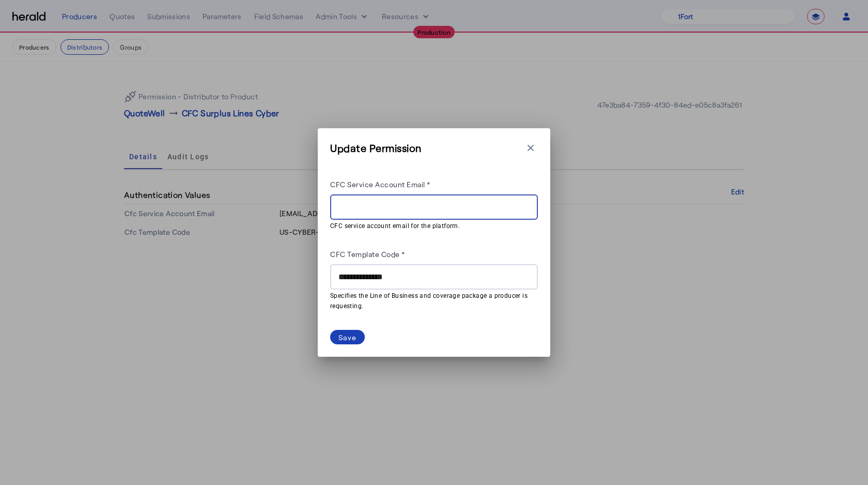 This screenshot has width=868, height=485. I want to click on label: CFC Service Account Email *, so click(380, 184).